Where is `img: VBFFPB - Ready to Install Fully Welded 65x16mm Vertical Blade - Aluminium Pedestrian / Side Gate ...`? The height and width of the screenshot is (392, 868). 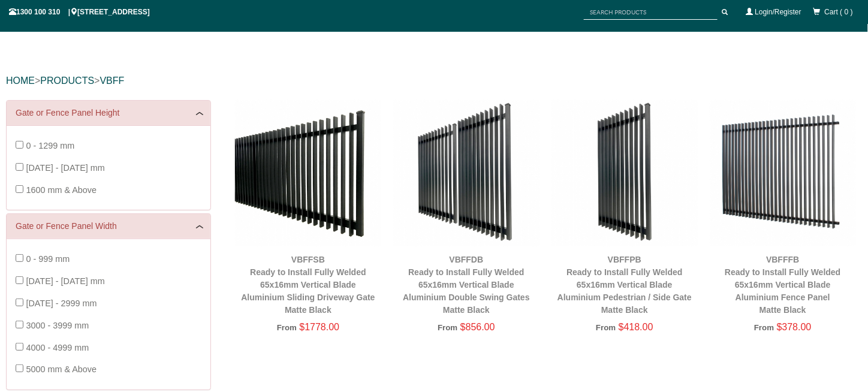 img: VBFFPB - Ready to Install Fully Welded 65x16mm Vertical Blade - Aluminium Pedestrian / Side Gate ... is located at coordinates (624, 173).